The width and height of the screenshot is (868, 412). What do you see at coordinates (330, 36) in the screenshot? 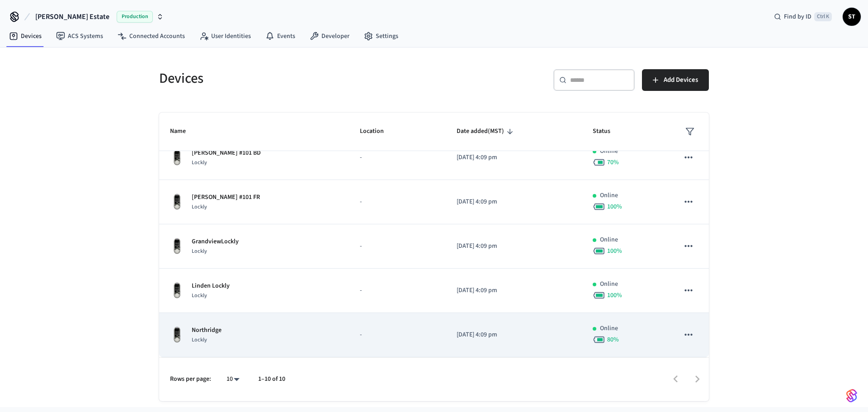
I see `a: Developer` at bounding box center [330, 36].